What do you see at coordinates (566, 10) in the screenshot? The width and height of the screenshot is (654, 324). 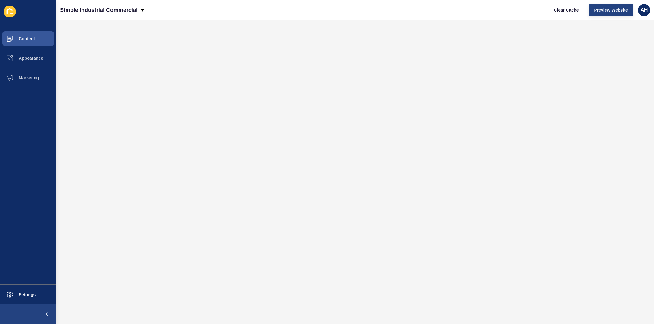 I see `button: Clear Cache` at bounding box center [566, 10].